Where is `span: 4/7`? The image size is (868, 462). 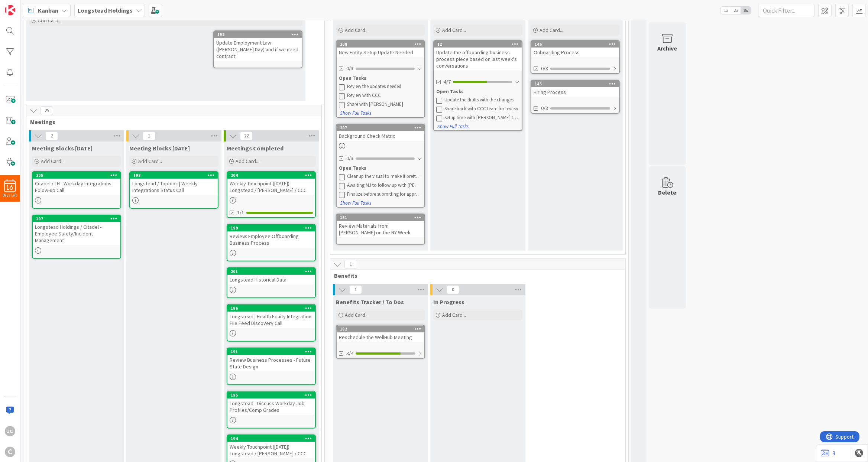
span: 4/7 is located at coordinates (447, 82).